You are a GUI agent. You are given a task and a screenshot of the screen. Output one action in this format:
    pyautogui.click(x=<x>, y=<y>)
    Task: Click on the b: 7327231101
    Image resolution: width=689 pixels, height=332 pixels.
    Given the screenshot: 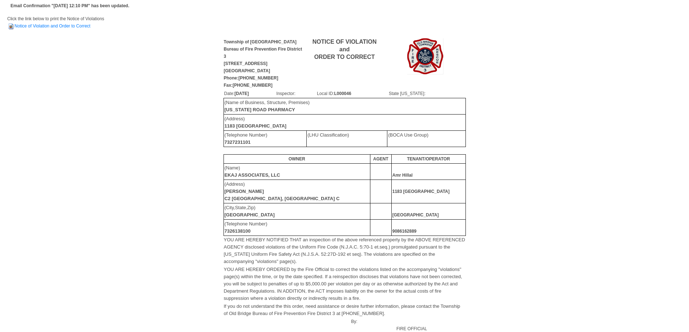 What is the action you would take?
    pyautogui.click(x=238, y=142)
    